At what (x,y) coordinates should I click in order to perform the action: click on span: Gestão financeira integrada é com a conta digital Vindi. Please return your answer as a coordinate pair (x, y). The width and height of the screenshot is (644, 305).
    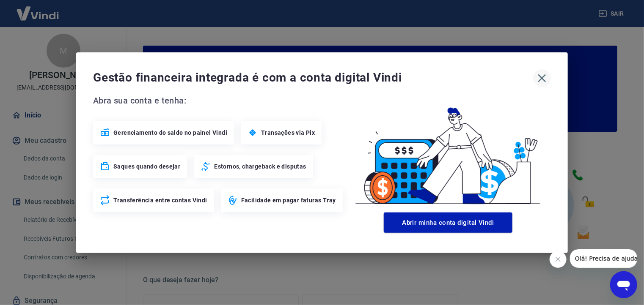
    Looking at the image, I should click on (313, 78).